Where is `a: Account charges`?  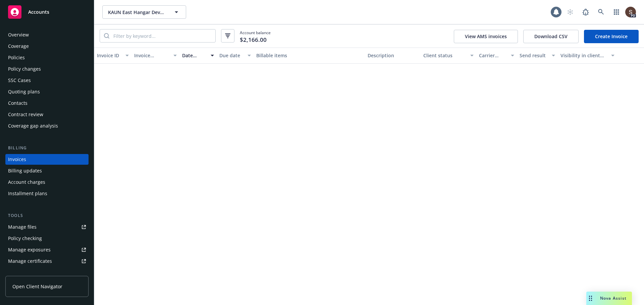
a: Account charges is located at coordinates (47, 182).